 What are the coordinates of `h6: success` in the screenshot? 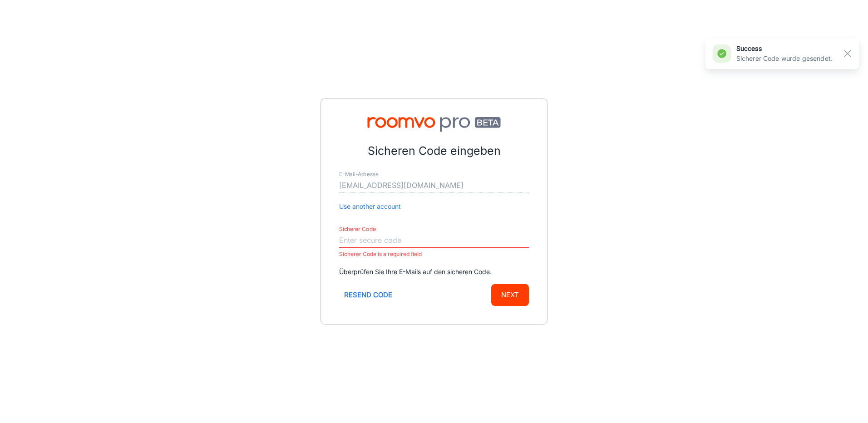 It's located at (784, 49).